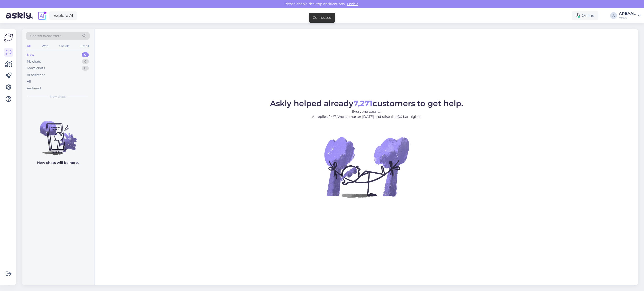 This screenshot has height=291, width=644. What do you see at coordinates (58, 134) in the screenshot?
I see `img: No chats` at bounding box center [58, 134].